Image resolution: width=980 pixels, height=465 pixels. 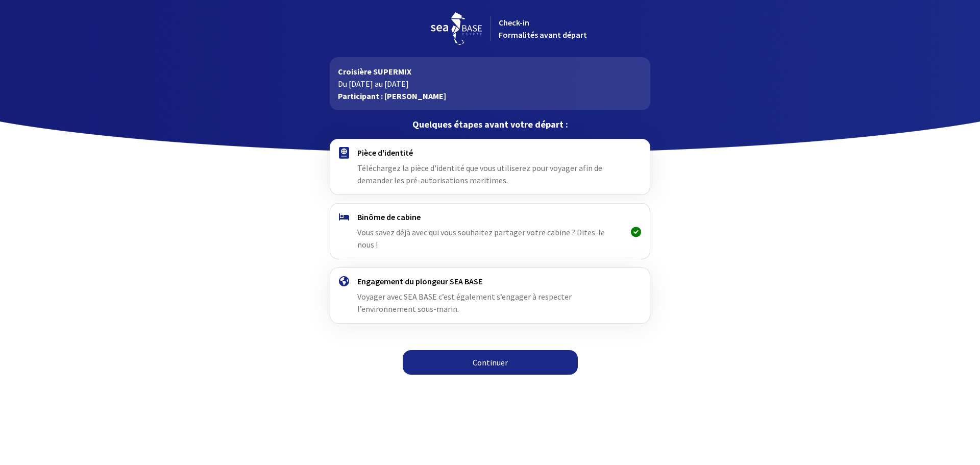 What do you see at coordinates (490, 363) in the screenshot?
I see `a: Continuer` at bounding box center [490, 363].